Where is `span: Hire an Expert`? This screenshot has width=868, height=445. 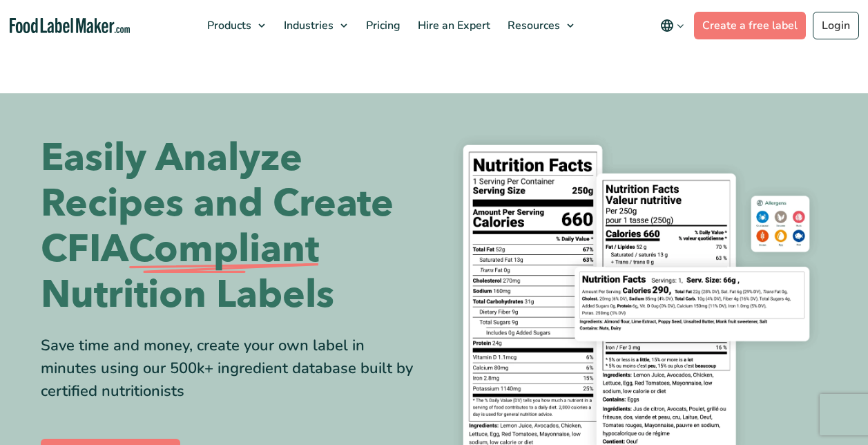
span: Hire an Expert is located at coordinates (452, 25).